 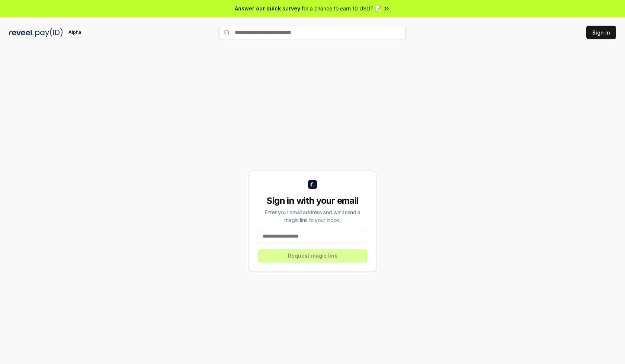 I want to click on img: logo_small, so click(x=312, y=185).